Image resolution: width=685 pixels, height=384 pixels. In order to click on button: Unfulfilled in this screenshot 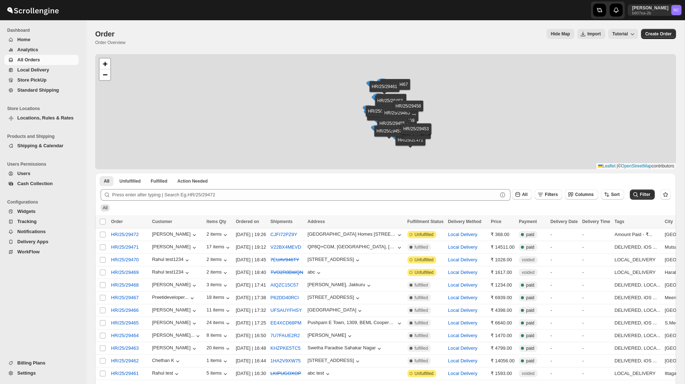, I will do `click(130, 181)`.